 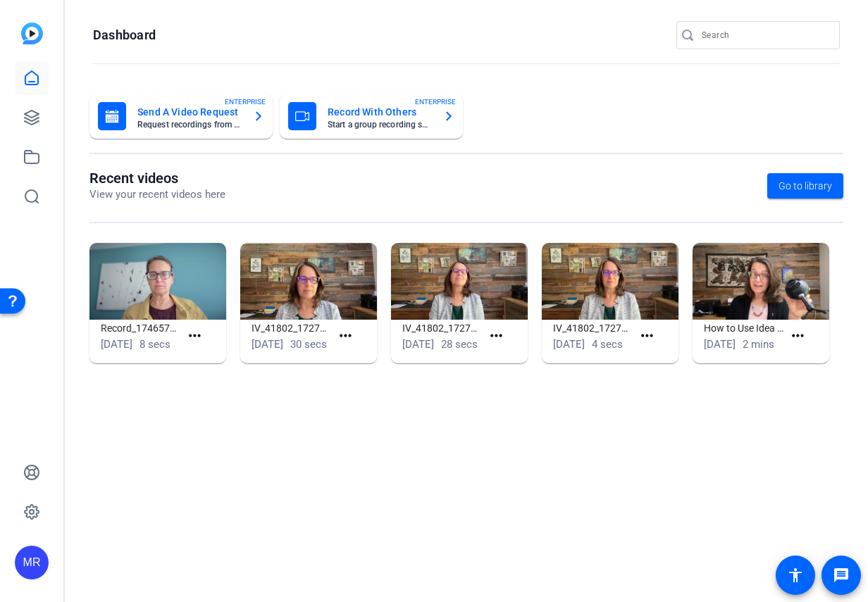 I want to click on img: IV_41802_1727974122981_webcam, so click(x=459, y=281).